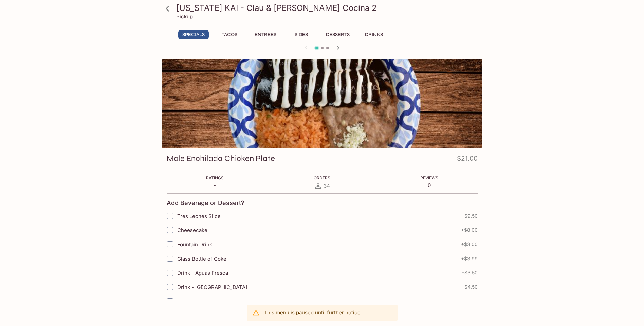 Image resolution: width=644 pixels, height=326 pixels. I want to click on span: Fountain Drink, so click(195, 244).